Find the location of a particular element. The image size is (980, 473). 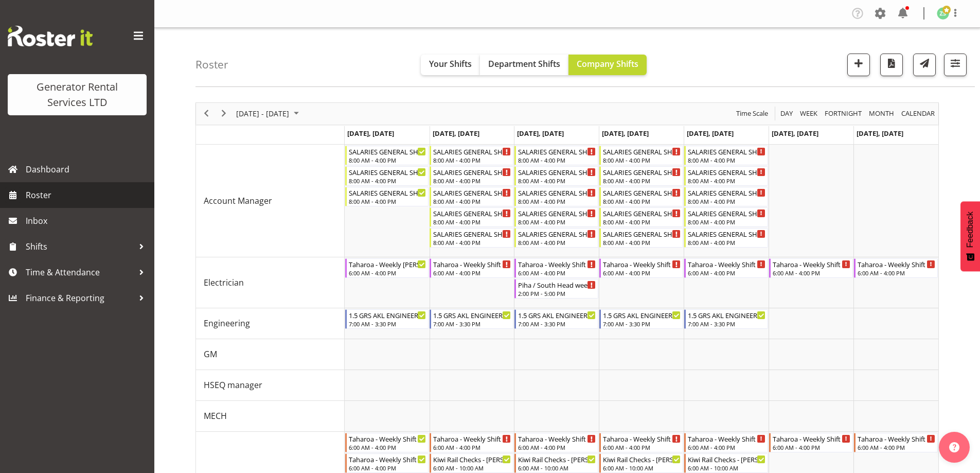

button: Month is located at coordinates (918, 114).